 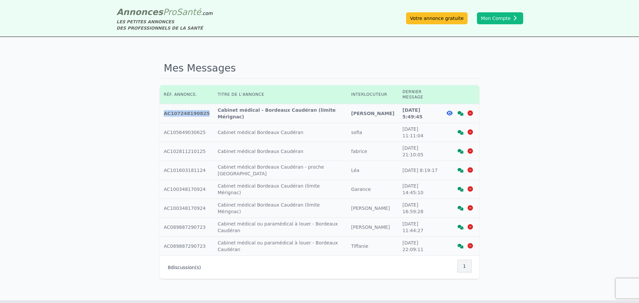 What do you see at coordinates (464, 266) in the screenshot?
I see `span: 1` at bounding box center [464, 266].